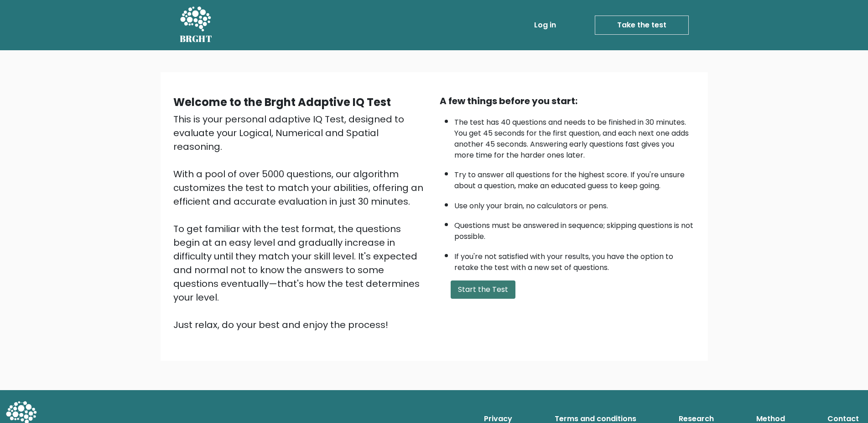  Describe the element at coordinates (545, 25) in the screenshot. I see `a: Log in` at that location.